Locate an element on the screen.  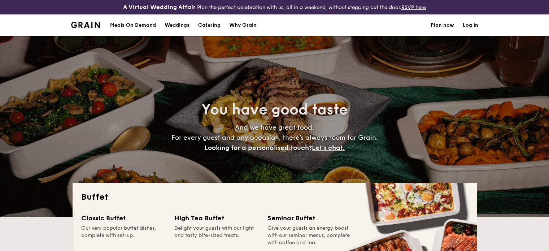
div: Classic Buffet is located at coordinates (124, 218).